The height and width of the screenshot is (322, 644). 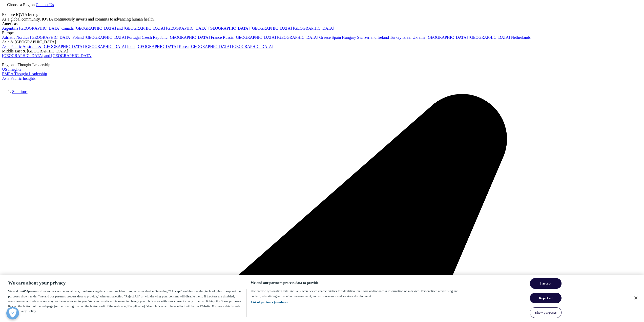 I want to click on a: Asia Pacific, so click(x=12, y=46).